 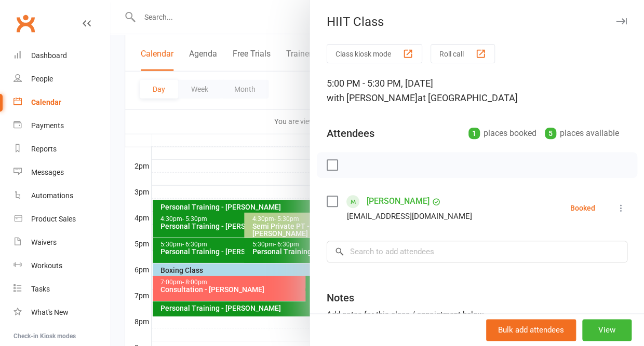 I want to click on div: Booked, so click(x=582, y=208).